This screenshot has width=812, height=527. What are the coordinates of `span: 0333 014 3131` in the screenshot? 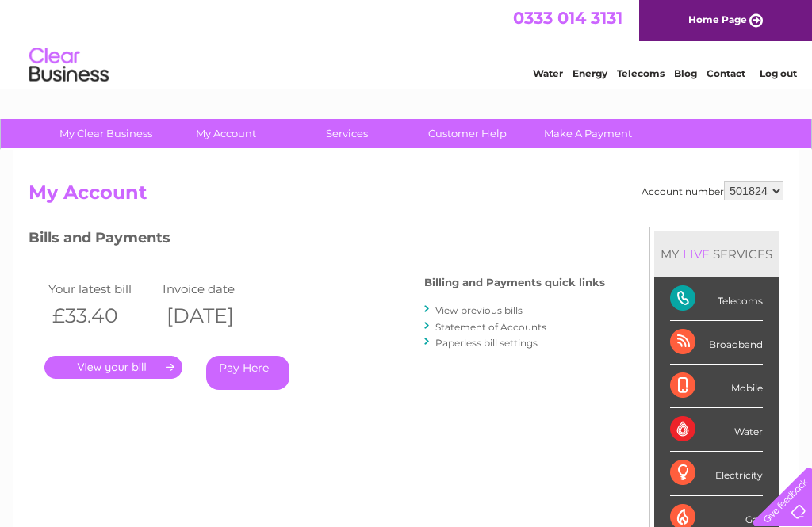 It's located at (568, 17).